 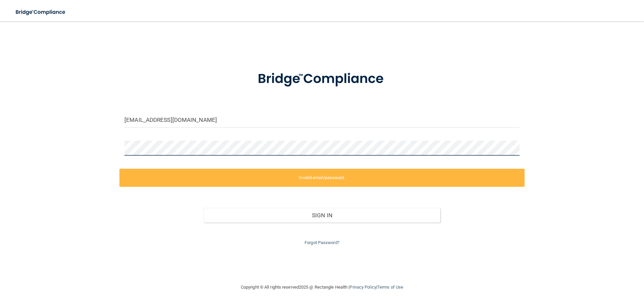 I want to click on input: Email, so click(x=322, y=120).